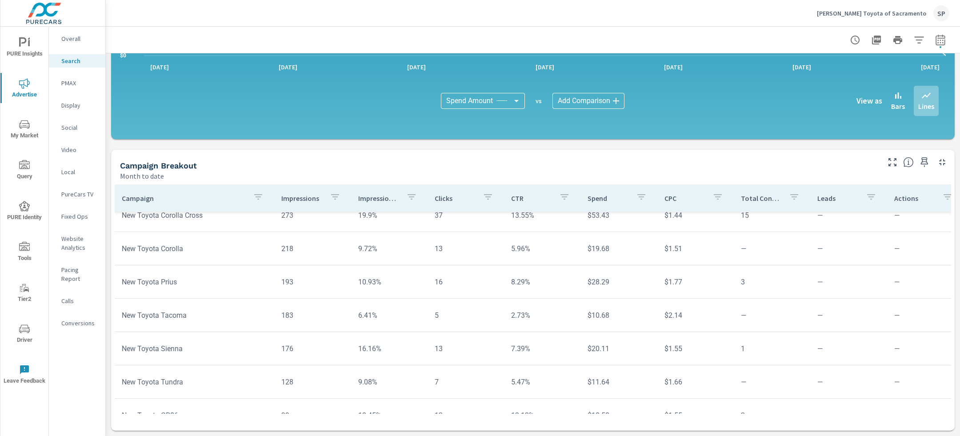 This screenshot has width=960, height=436. Describe the element at coordinates (942, 162) in the screenshot. I see `button: Minimize Widget` at that location.